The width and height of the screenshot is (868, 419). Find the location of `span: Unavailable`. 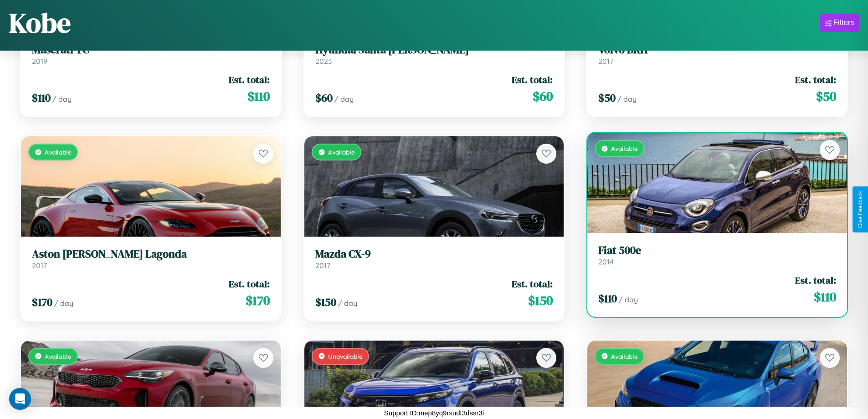

span: Unavailable is located at coordinates (345, 356).